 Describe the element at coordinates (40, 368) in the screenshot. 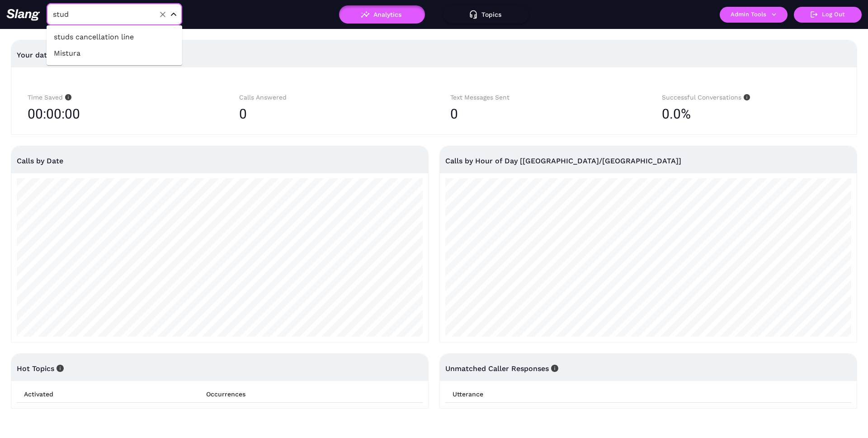

I see `span: Hot Topics` at that location.